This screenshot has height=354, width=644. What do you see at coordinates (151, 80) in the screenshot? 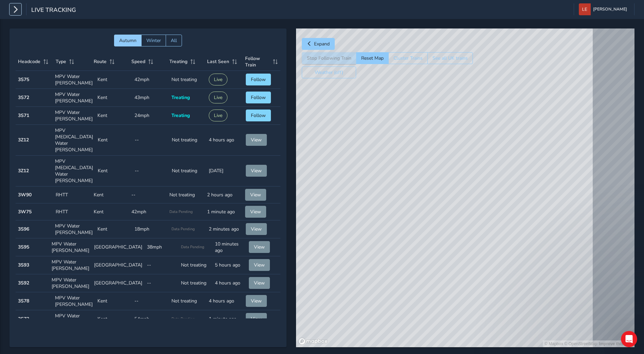
I see `td: 42mph` at bounding box center [151, 80].